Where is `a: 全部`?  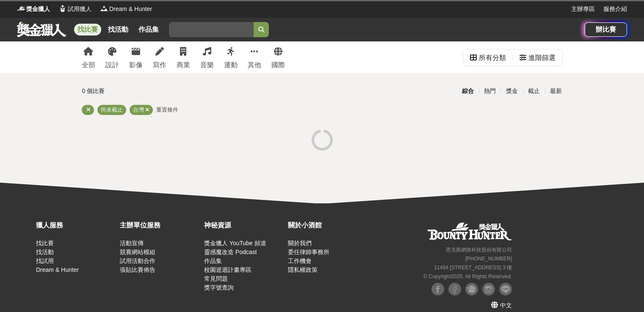
a: 全部 is located at coordinates (88, 57).